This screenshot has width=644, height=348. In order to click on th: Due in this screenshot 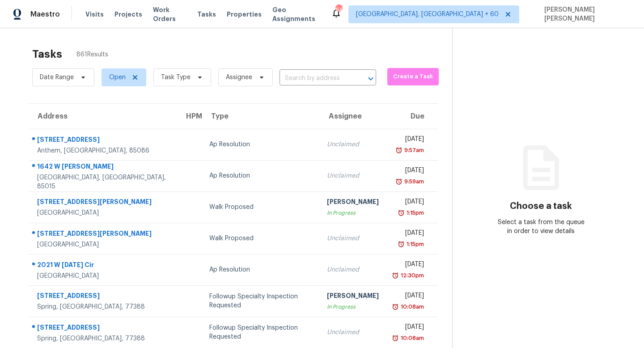, I will do `click(411, 116)`.